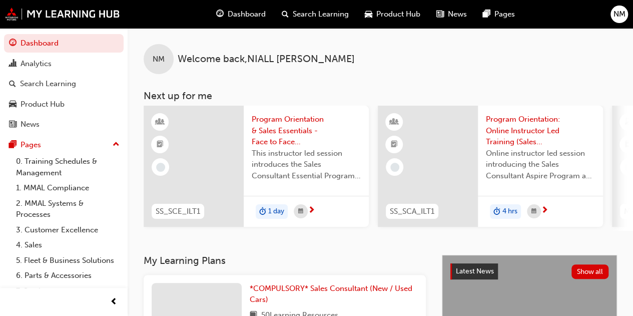 Image resolution: width=633 pixels, height=316 pixels. I want to click on span: *COMPULSORY* Sales Consultant (New / Used Cars), so click(331, 294).